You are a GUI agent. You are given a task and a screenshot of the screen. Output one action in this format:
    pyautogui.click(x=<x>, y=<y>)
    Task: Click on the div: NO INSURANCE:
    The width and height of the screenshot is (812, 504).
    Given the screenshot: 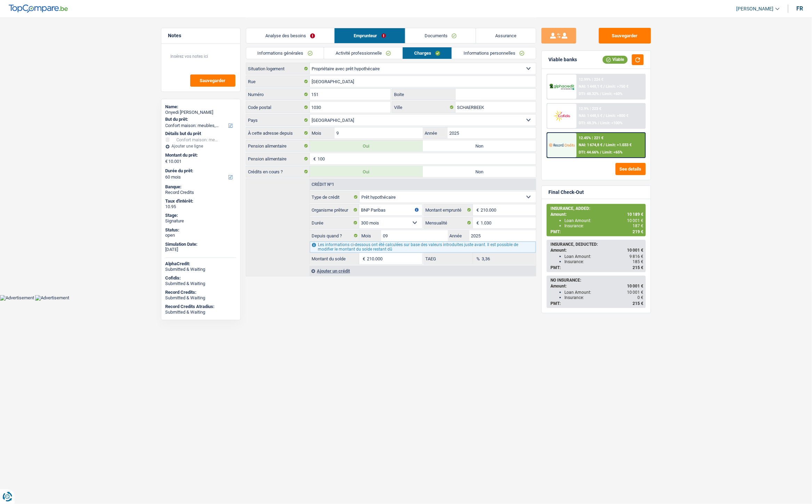 What is the action you would take?
    pyautogui.click(x=597, y=280)
    